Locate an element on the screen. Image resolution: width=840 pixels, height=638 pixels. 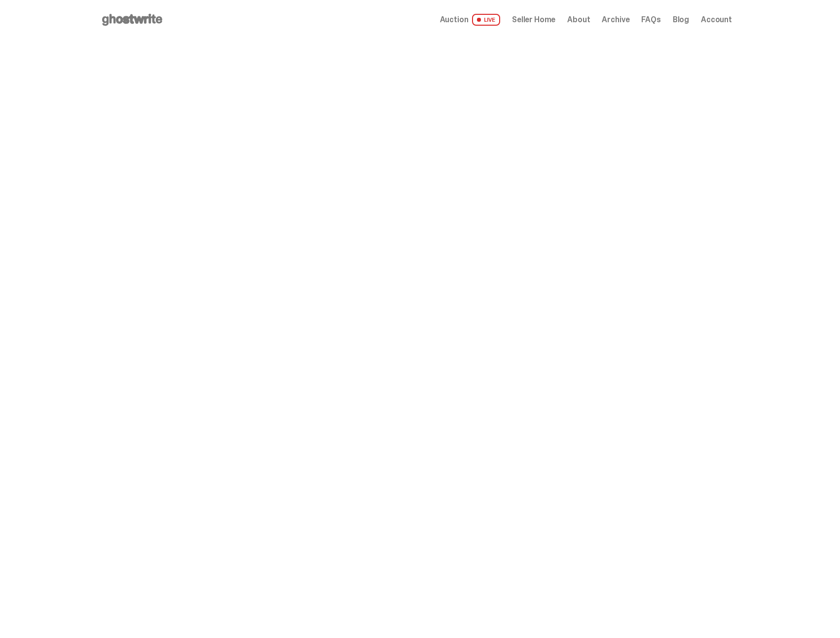
span: About is located at coordinates (579, 20).